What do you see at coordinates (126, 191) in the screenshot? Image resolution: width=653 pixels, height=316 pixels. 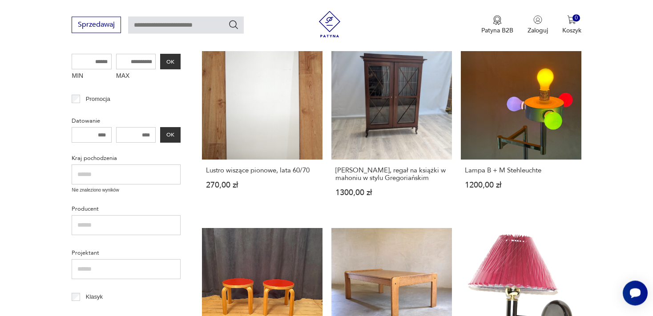 I see `p: Nie znaleziono wyników` at bounding box center [126, 191].